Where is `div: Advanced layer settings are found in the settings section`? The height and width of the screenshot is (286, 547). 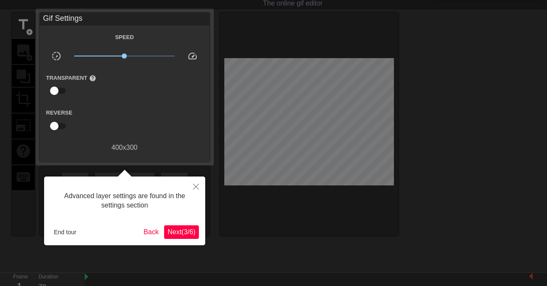 div: Advanced layer settings are found in the settings section is located at coordinates (125, 200).